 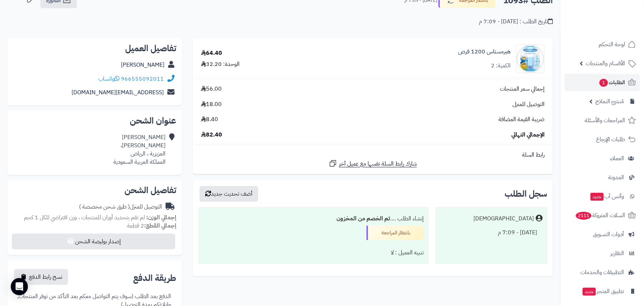 I want to click on span: 82.40, so click(x=211, y=135).